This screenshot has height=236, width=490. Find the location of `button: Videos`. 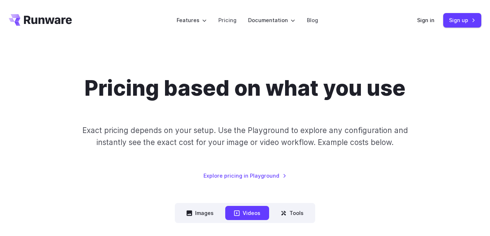

button: Videos is located at coordinates (247, 213).